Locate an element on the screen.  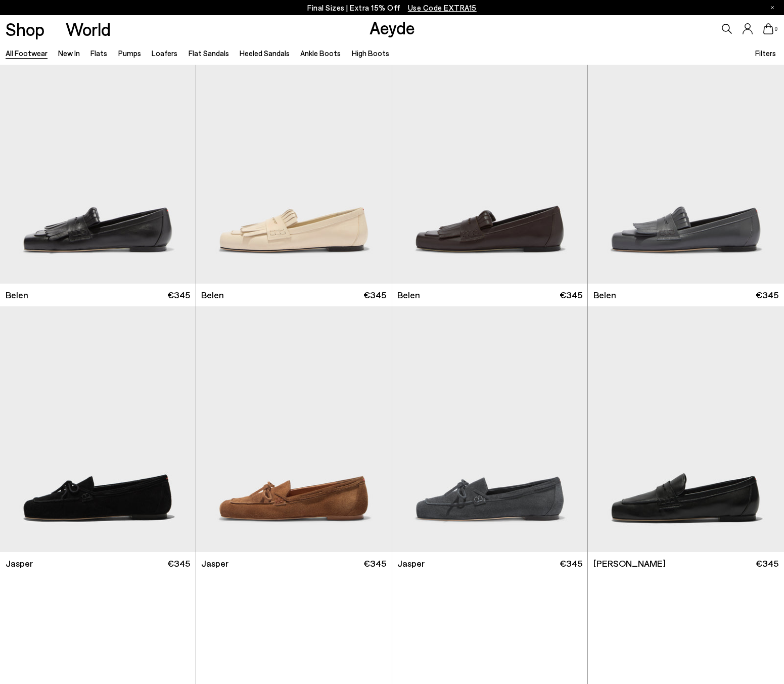
a: Aeyde is located at coordinates (392, 27).